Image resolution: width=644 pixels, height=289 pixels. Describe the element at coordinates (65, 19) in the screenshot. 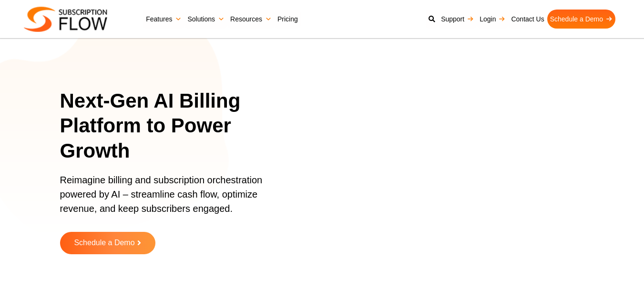

I see `img: Subscriptionflow` at that location.